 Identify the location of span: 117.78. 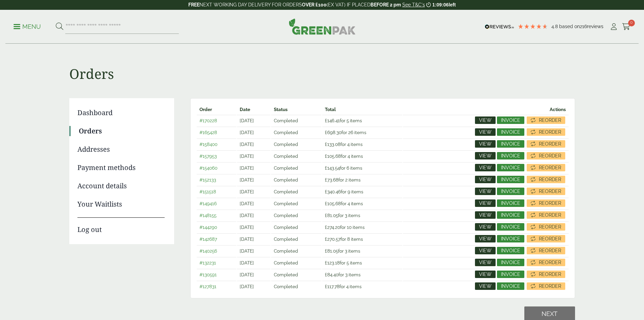
(332, 286).